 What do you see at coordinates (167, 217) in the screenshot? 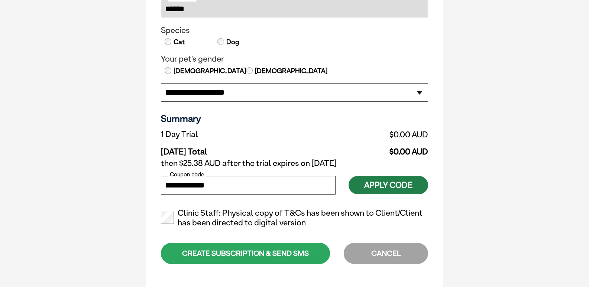
I see `input: Clinic Staff: Physical copy of T&Cs has been shown to Client/Client has been directed to digital ...` at bounding box center [167, 217].